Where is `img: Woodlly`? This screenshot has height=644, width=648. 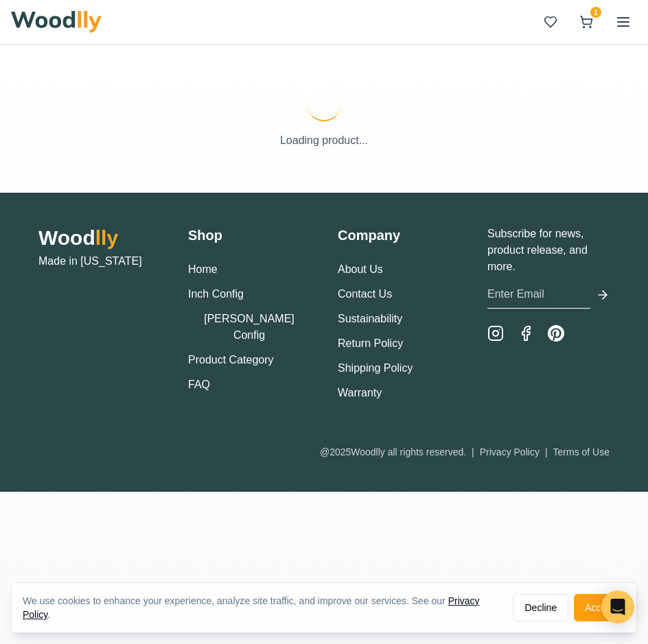 img: Woodlly is located at coordinates (56, 22).